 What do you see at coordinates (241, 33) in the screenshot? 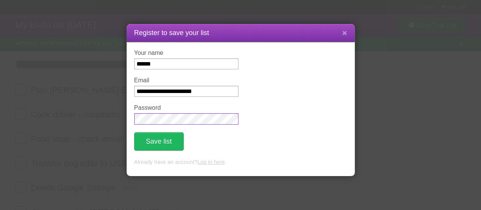
I see `h1: Register to save your list` at bounding box center [241, 33].